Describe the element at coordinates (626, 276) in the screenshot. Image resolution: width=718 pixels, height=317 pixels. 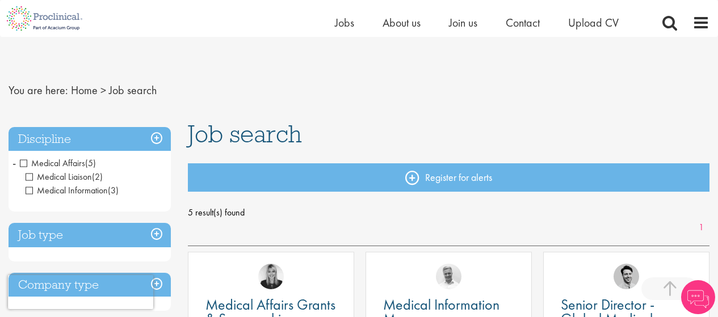
I see `a: Thomas Pinnock` at that location.